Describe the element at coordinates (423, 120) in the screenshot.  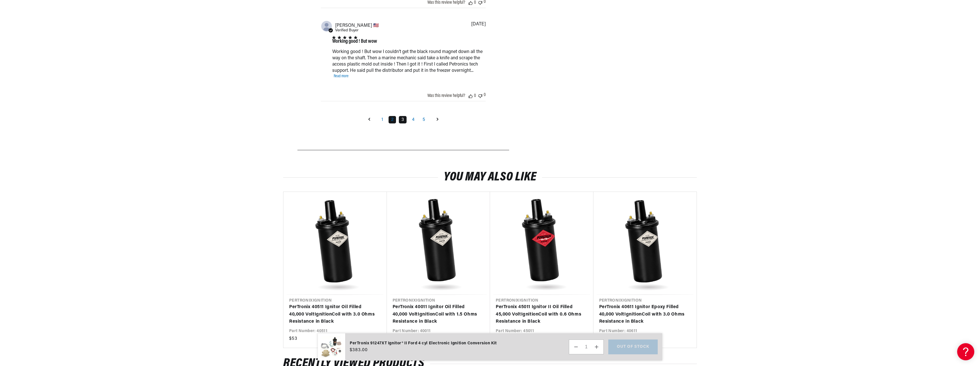
I see `a: Goto Page 5` at that location.